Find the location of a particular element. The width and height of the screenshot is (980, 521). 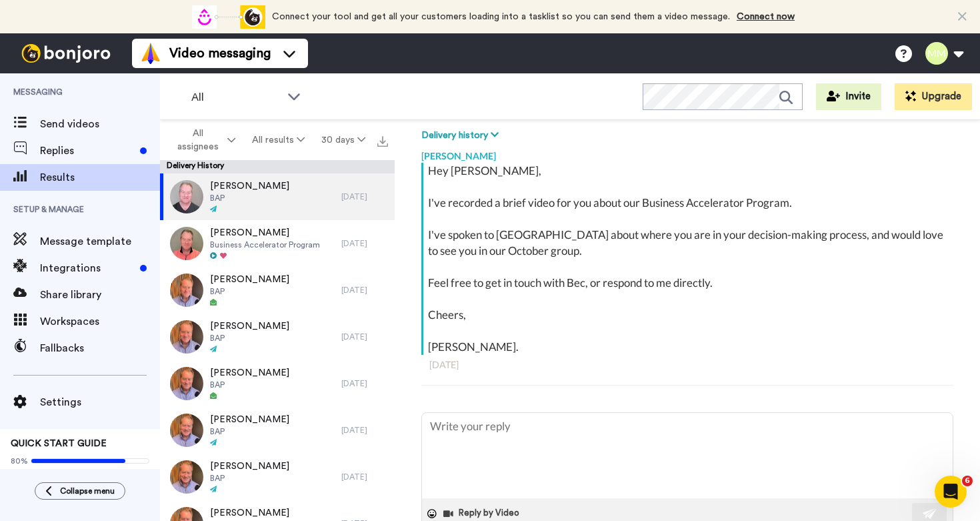

span: Workspaces is located at coordinates (100, 321).